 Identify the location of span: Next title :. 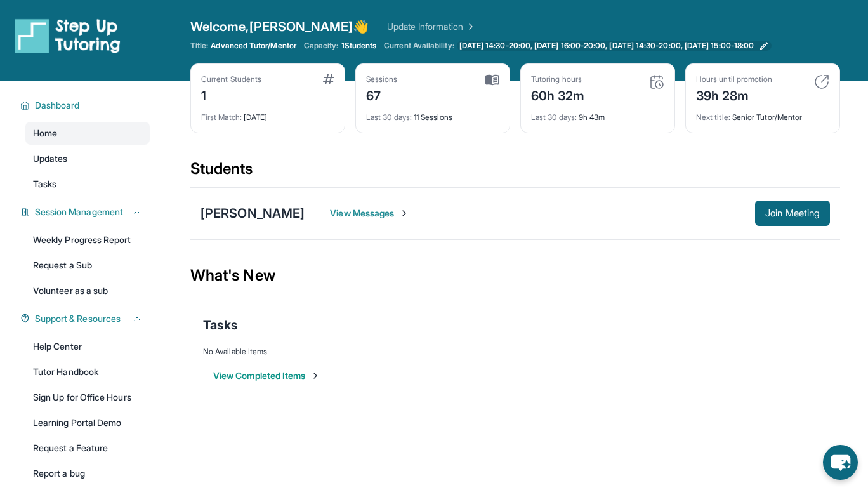
(713, 117).